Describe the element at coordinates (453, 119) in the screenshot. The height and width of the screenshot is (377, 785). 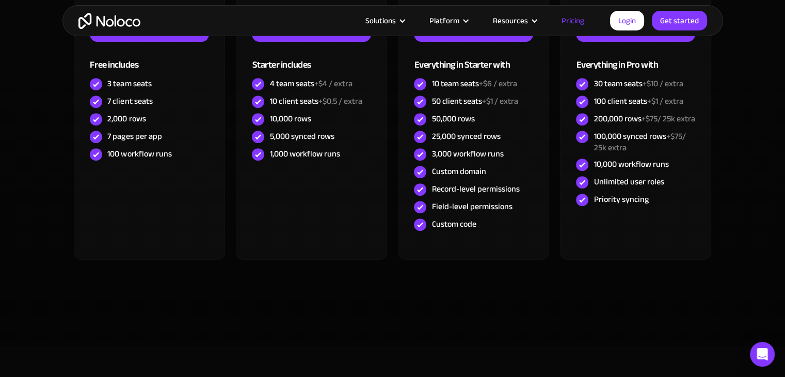
I see `div: 50,000 rows` at that location.